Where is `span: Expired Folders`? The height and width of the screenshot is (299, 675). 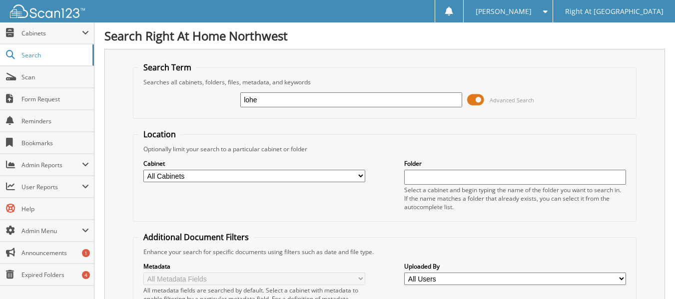 span: Expired Folders is located at coordinates (55, 275).